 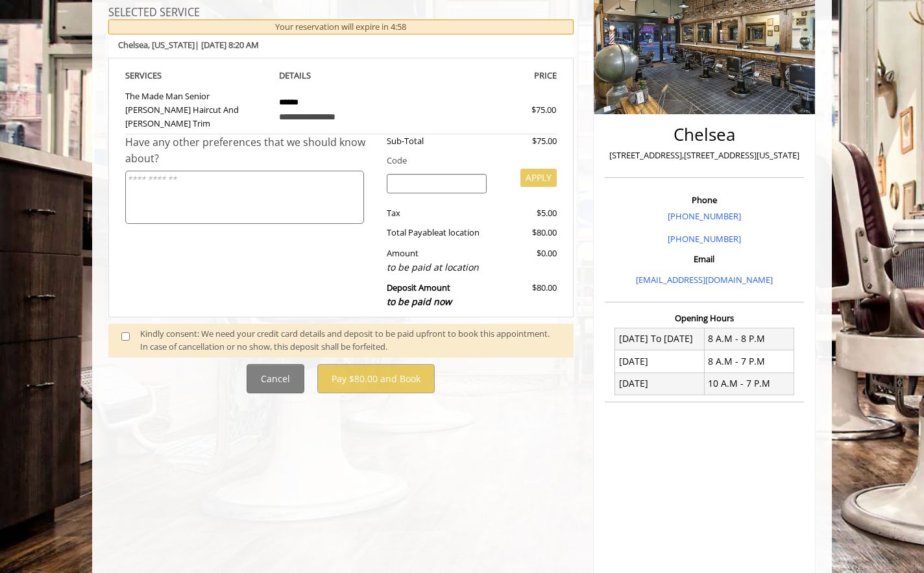 What do you see at coordinates (341, 13) in the screenshot?
I see `h3: SELECTED SERVICE` at bounding box center [341, 13].